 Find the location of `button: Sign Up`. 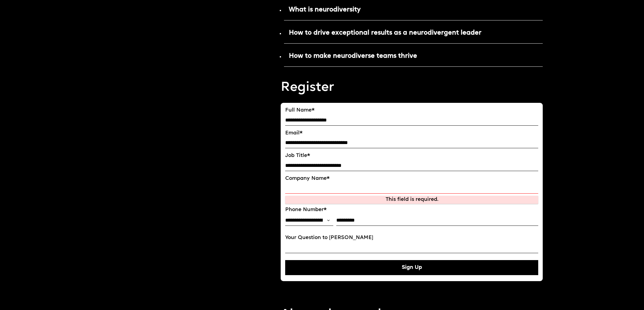

button: Sign Up is located at coordinates (412, 268).